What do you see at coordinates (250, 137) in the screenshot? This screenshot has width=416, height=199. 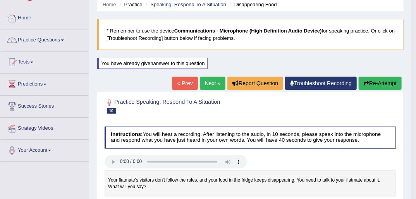 I see `h4: You will hear a recording. After listening to the audio, in 10 seconds, please speak into the mic...` at bounding box center [250, 137].